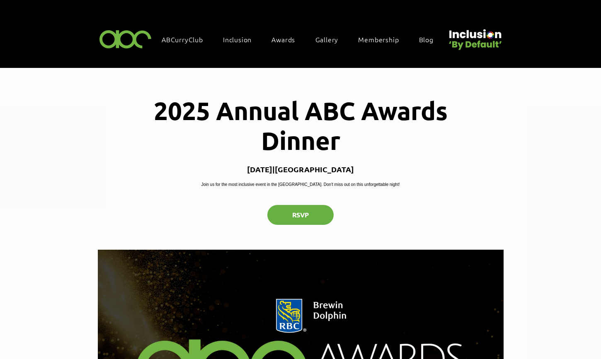 This screenshot has width=601, height=359. I want to click on span: Blog, so click(426, 39).